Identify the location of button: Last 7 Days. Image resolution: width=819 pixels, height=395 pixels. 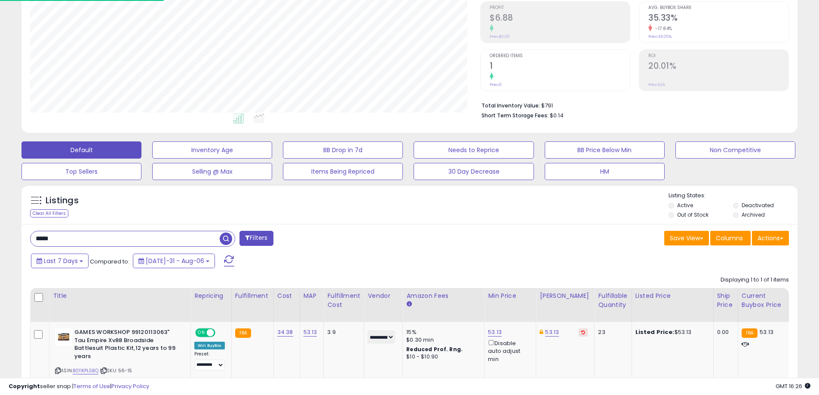
(60, 261).